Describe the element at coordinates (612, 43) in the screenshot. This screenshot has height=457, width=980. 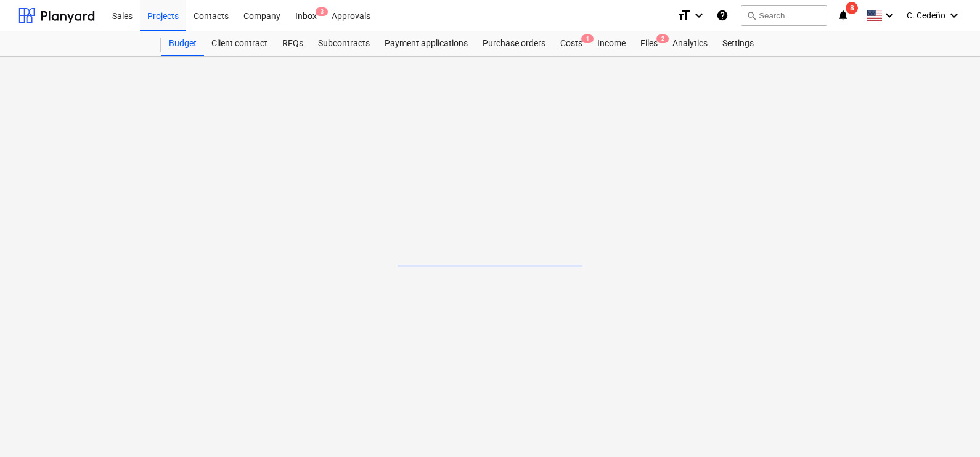
I see `div: Income` at that location.